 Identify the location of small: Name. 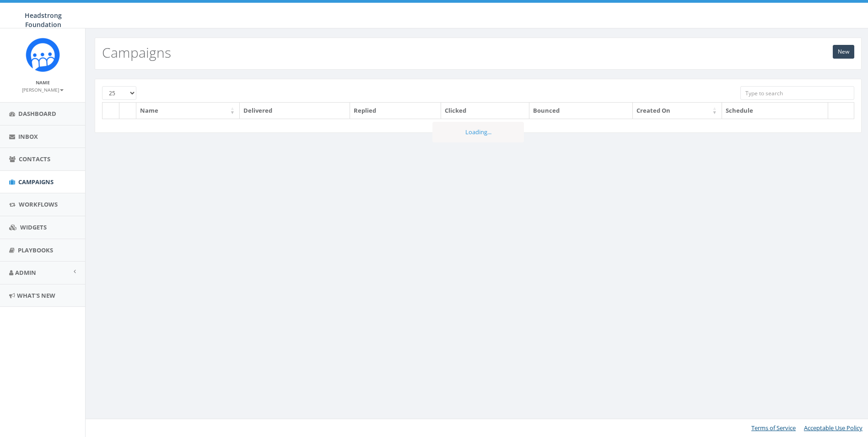
(42, 82).